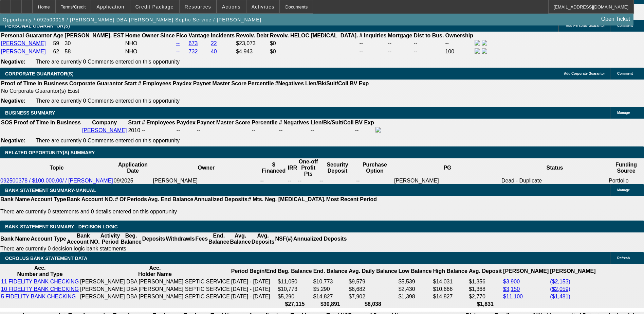  I want to click on td: $14,827, so click(330, 296).